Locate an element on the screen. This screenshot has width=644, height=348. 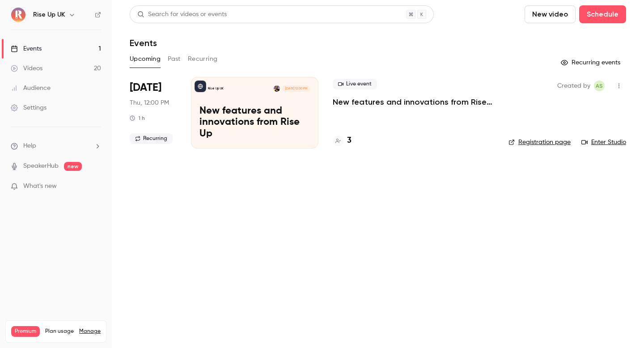
button: Past is located at coordinates (174, 59).